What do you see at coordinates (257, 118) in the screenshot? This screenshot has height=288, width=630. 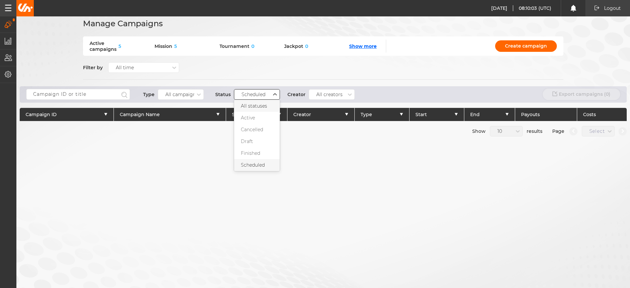 I see `div: Active` at bounding box center [257, 118].